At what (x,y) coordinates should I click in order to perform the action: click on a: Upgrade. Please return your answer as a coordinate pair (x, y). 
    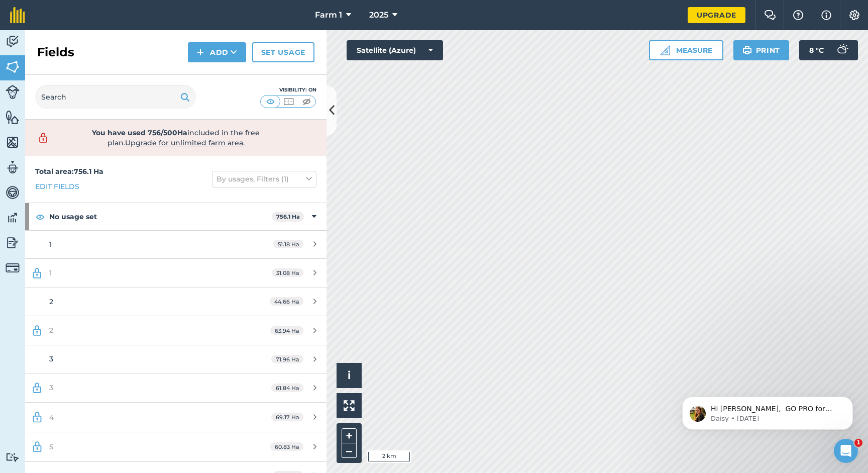
    Looking at the image, I should click on (716, 15).